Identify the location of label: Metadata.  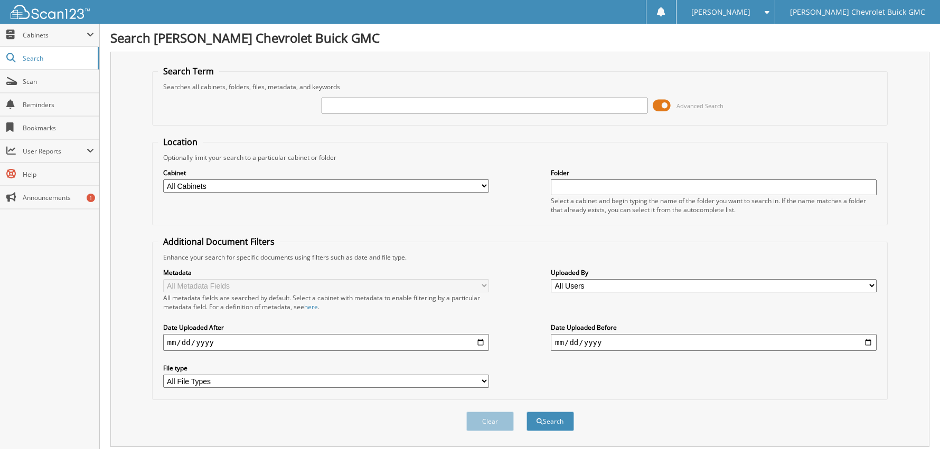
(326, 273).